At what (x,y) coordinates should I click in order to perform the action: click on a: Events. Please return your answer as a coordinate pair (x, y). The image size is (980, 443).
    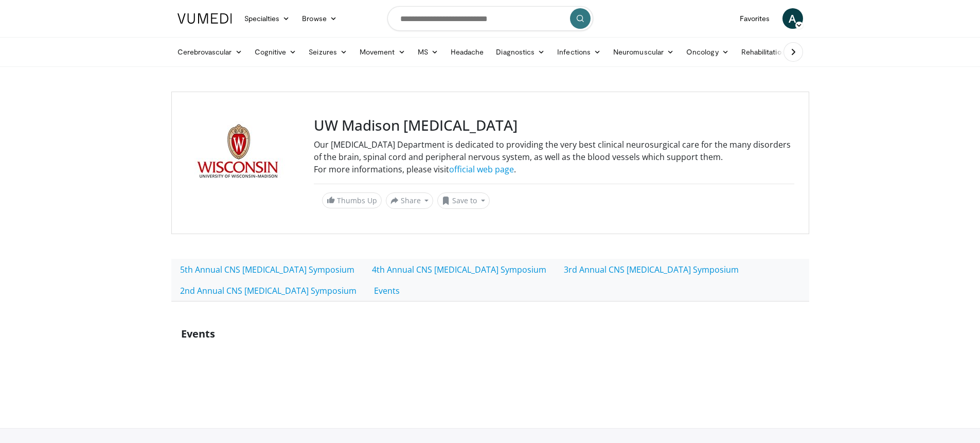
    Looking at the image, I should click on (387, 291).